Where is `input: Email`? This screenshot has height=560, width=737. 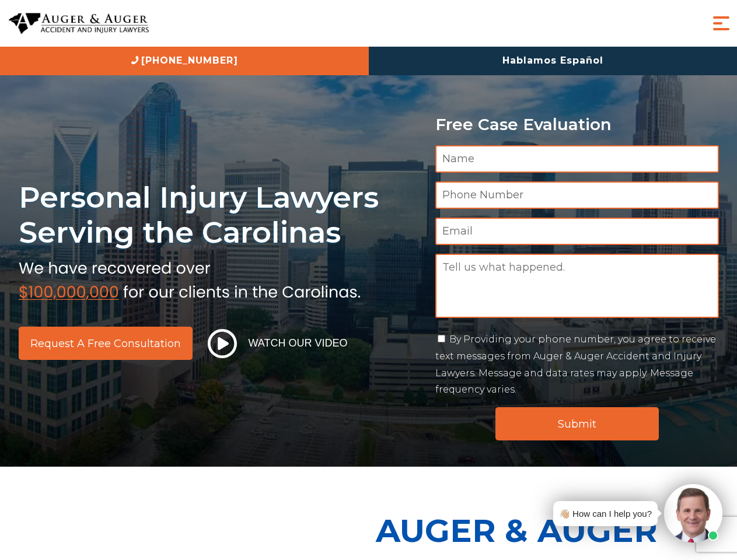
input: Email is located at coordinates (577, 231).